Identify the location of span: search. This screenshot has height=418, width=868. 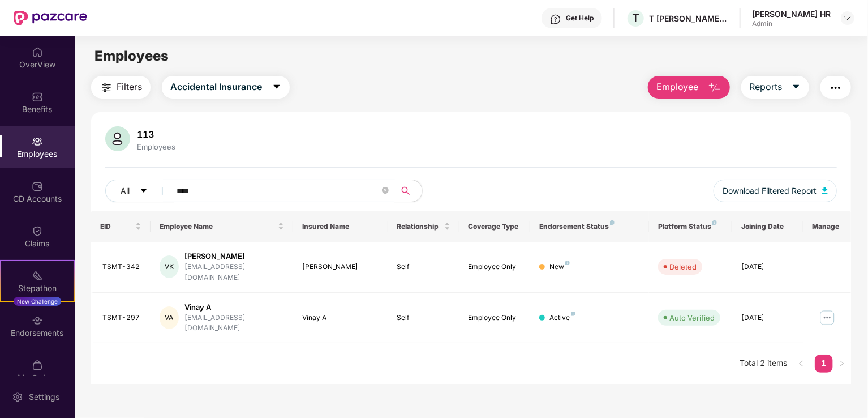
(405, 191).